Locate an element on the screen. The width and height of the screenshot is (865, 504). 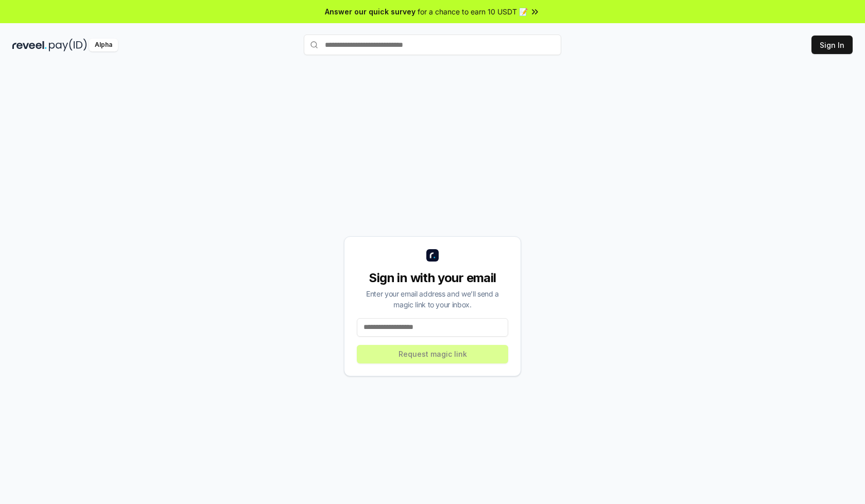
img: pay_id is located at coordinates (68, 45).